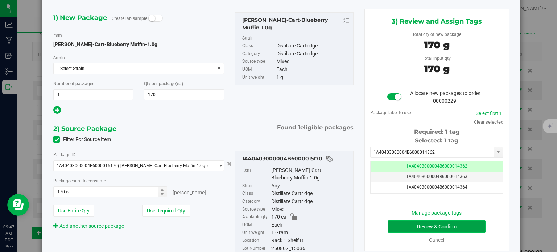  Describe the element at coordinates (74, 84) in the screenshot. I see `span: Number of packages` at that location.